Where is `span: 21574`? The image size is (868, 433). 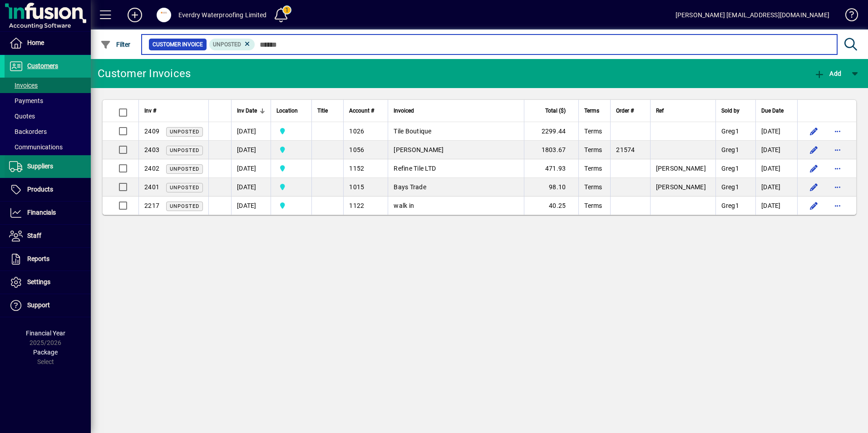
span: 21574 is located at coordinates (625, 150).